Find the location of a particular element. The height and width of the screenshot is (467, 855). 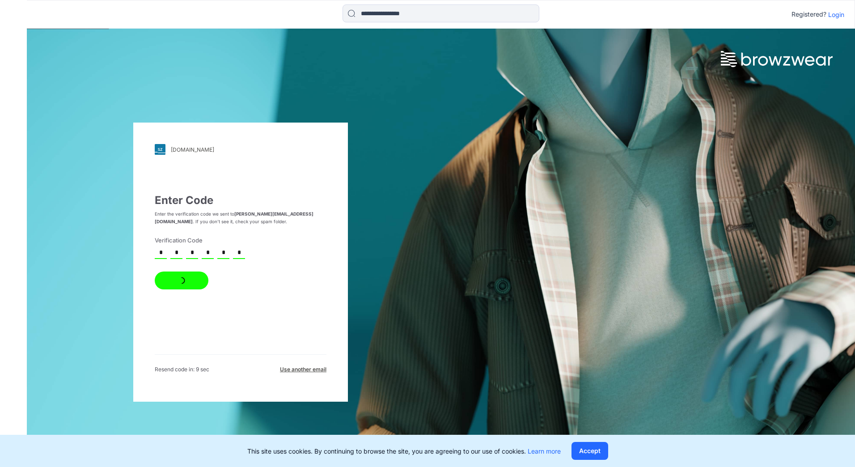

p: This site uses cookies. By continuing to browse the site, you are agreeing to our use of cookies. is located at coordinates (404, 451).